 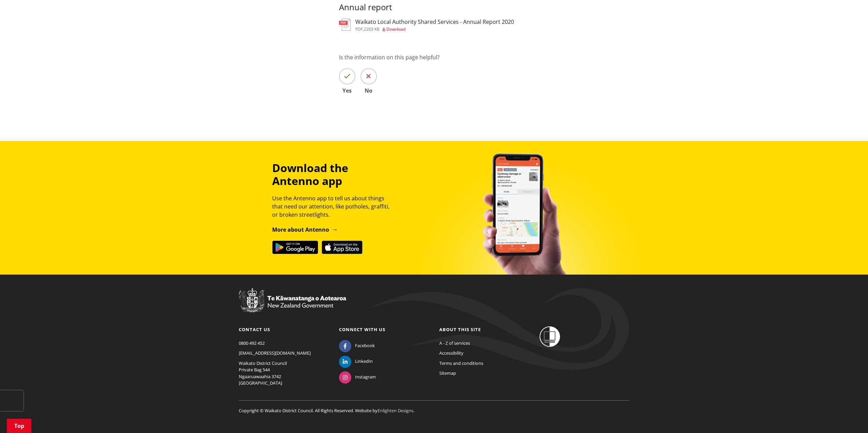 I want to click on span: Instagram, so click(x=365, y=377).